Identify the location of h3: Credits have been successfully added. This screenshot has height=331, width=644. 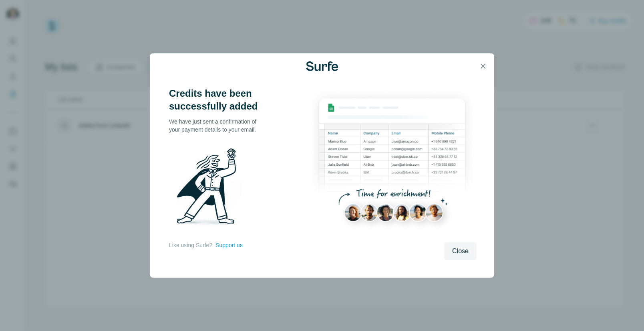
(217, 100).